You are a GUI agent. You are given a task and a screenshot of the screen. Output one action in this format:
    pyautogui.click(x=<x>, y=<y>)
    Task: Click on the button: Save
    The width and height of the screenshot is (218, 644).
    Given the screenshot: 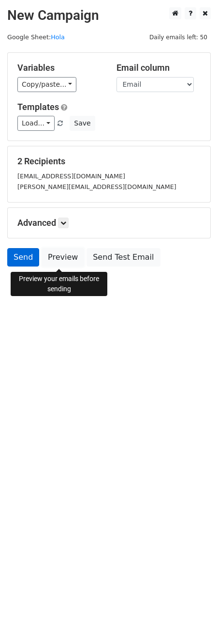 What is the action you would take?
    pyautogui.click(x=82, y=123)
    